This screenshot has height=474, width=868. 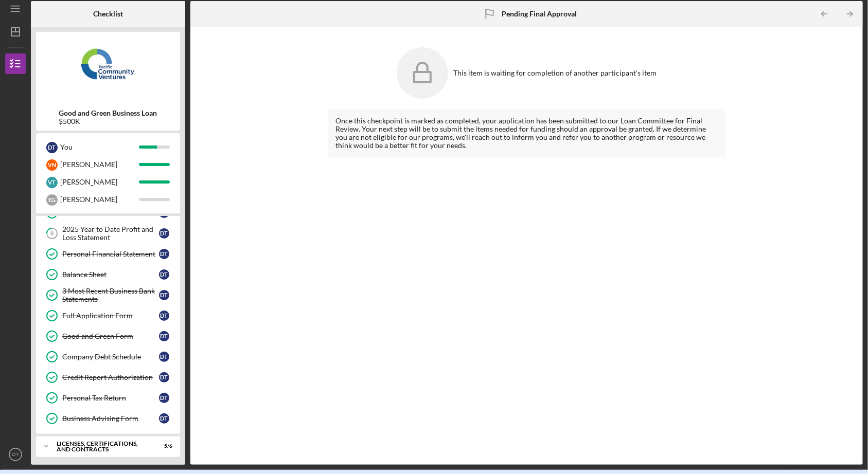 What do you see at coordinates (52, 165) in the screenshot?
I see `div: V N` at bounding box center [52, 165].